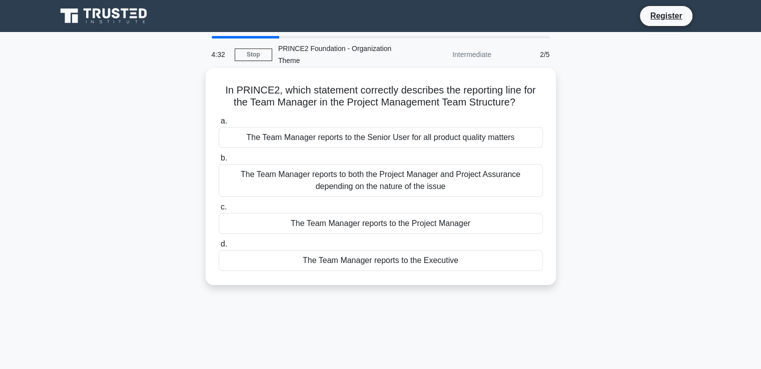  Describe the element at coordinates (224, 158) in the screenshot. I see `span: b.` at that location.